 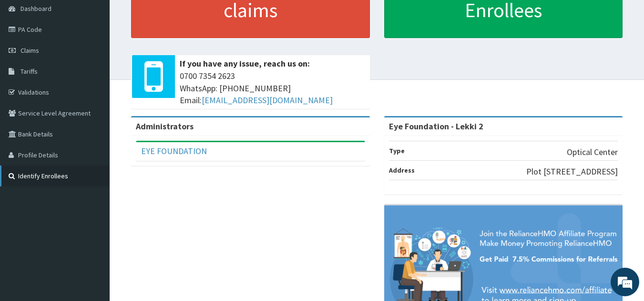 What do you see at coordinates (174, 151) in the screenshot?
I see `a: EYE FOUNDATION` at bounding box center [174, 151].